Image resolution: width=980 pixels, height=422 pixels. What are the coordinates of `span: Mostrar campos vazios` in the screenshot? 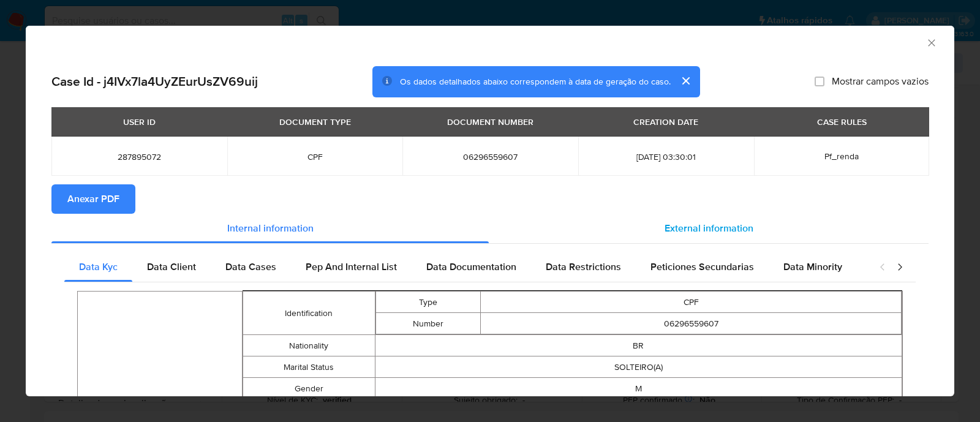 It's located at (880, 82).